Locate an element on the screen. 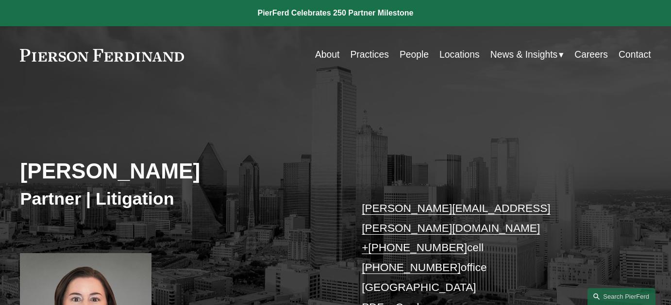 Image resolution: width=671 pixels, height=305 pixels. h3: Partner | Litigation is located at coordinates (178, 199).